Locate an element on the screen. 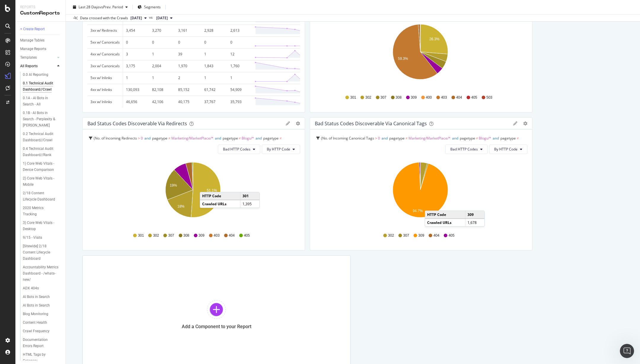 The height and width of the screenshot is (364, 640). div: AI Bots in Search is located at coordinates (36, 297).